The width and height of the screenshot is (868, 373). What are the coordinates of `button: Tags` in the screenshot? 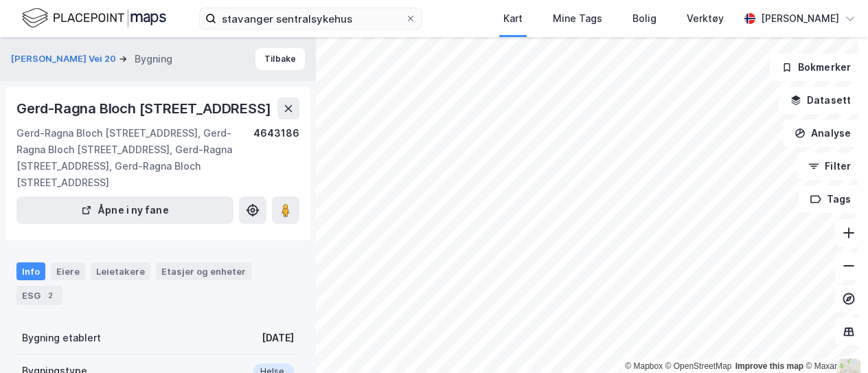 It's located at (830, 199).